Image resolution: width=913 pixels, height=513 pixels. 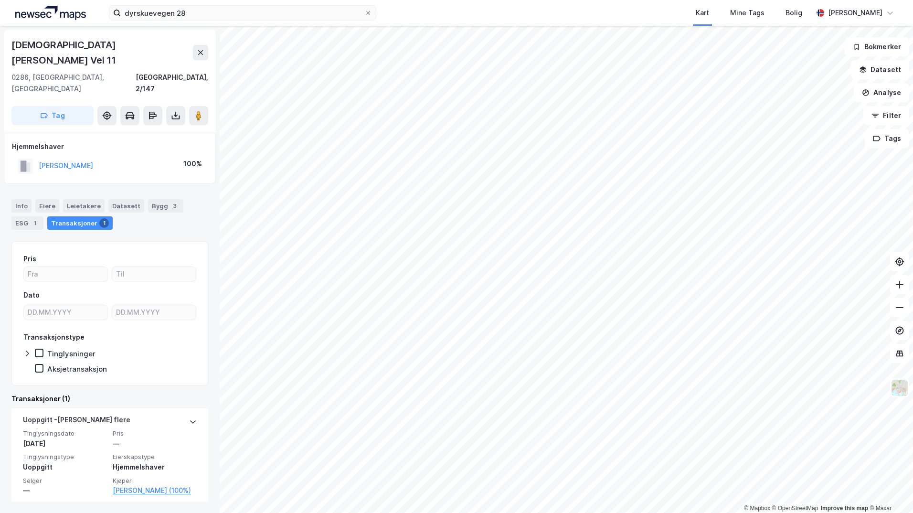 I want to click on div: Uoppgitt, so click(x=65, y=467).